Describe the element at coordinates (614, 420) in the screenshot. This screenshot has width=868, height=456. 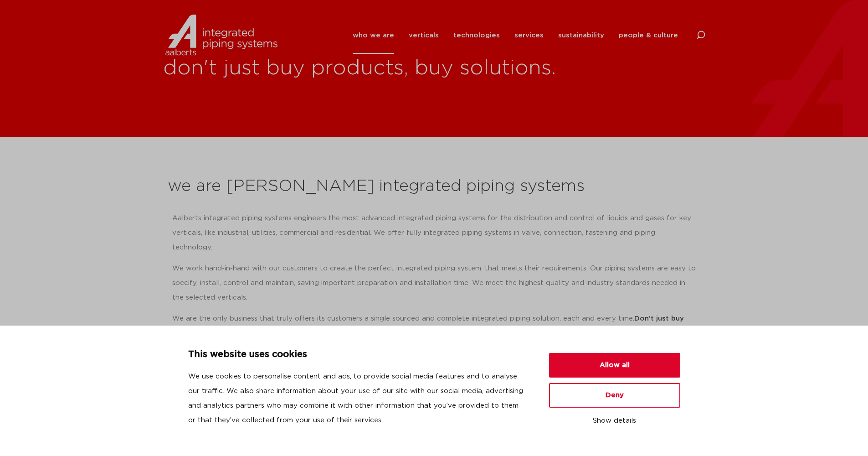
I see `button: Show details` at that location.